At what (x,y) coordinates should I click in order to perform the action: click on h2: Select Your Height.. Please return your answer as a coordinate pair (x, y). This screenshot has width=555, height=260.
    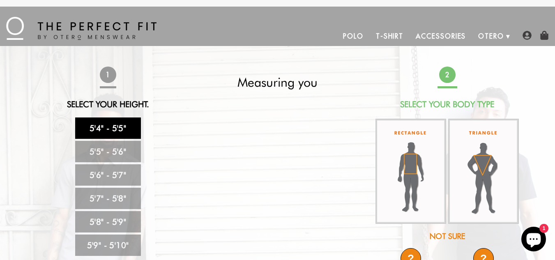
    Looking at the image, I should click on (108, 104).